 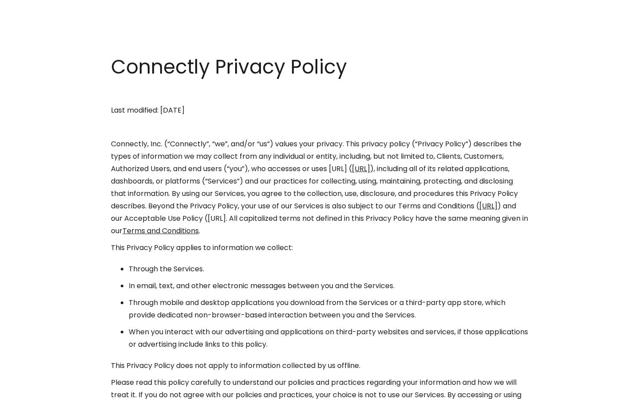 I want to click on li: In email, text, and other electronic messages between you and the Services., so click(x=328, y=286).